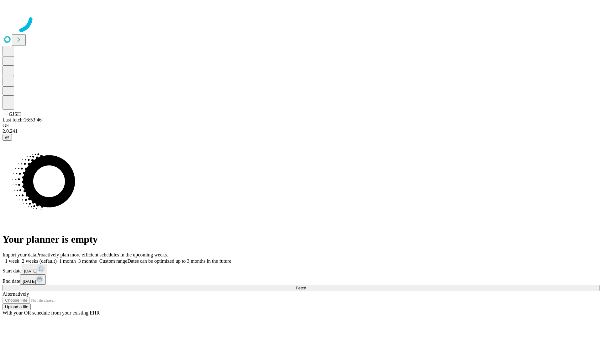 The image size is (602, 339). I want to click on span: Custom range, so click(113, 261).